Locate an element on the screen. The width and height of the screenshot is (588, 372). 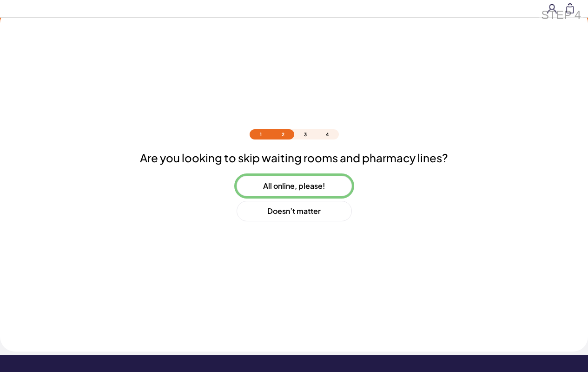
button: Doesn’t matter is located at coordinates (294, 211).